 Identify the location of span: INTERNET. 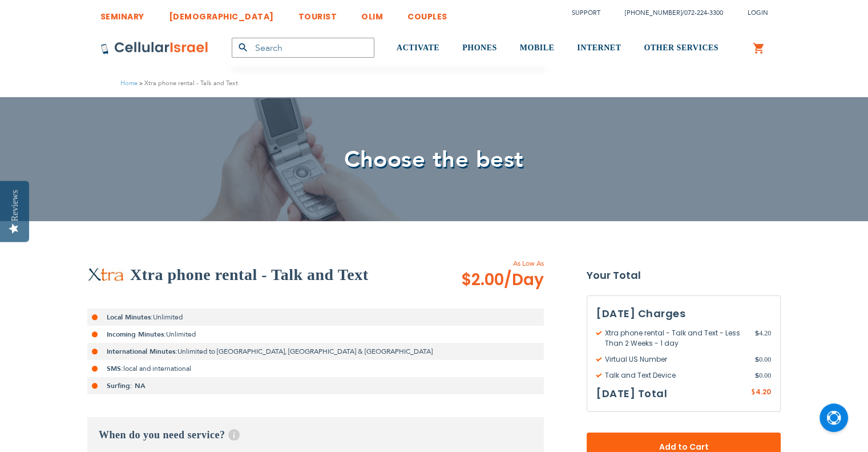
(599, 47).